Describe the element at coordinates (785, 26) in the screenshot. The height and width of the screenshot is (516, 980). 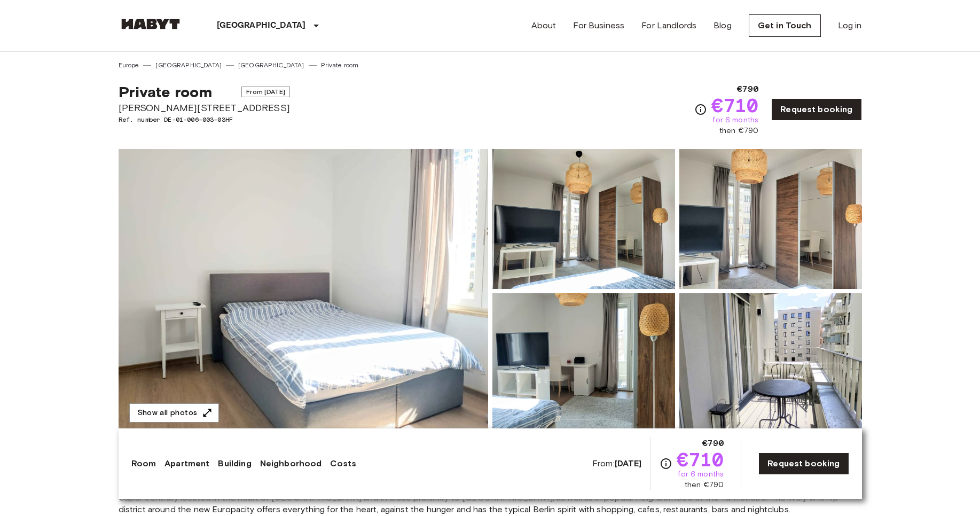
I see `a: Get in Touch` at that location.